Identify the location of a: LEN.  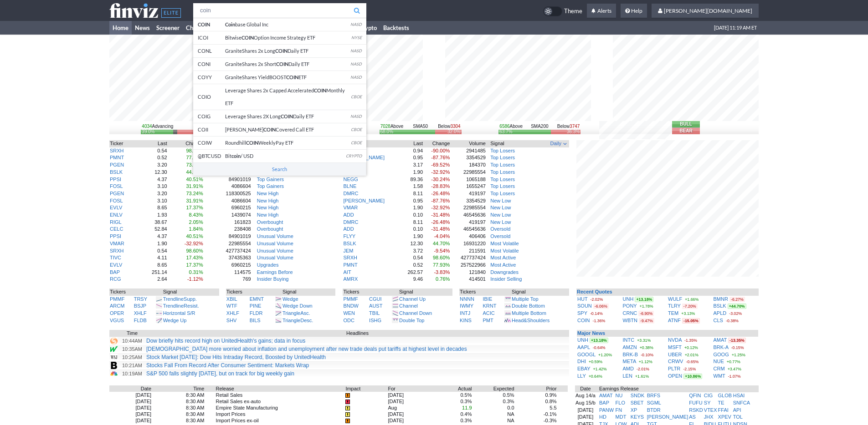
(628, 376).